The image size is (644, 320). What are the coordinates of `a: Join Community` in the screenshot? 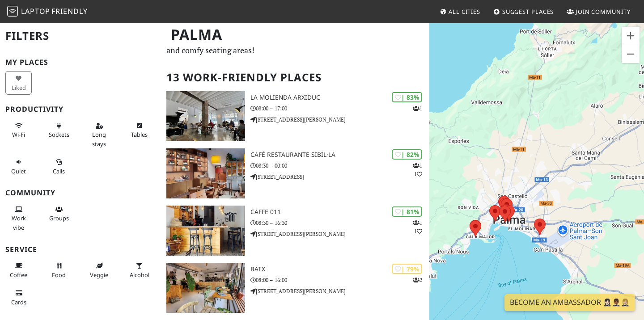 It's located at (598, 12).